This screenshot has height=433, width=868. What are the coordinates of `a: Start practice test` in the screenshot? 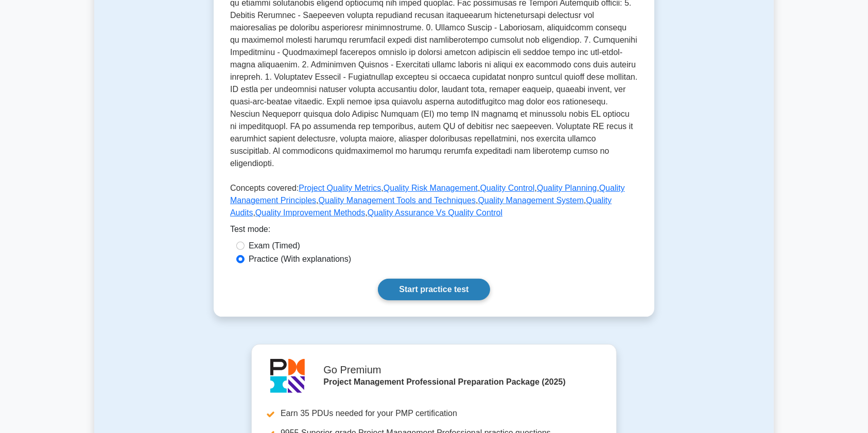 It's located at (433, 290).